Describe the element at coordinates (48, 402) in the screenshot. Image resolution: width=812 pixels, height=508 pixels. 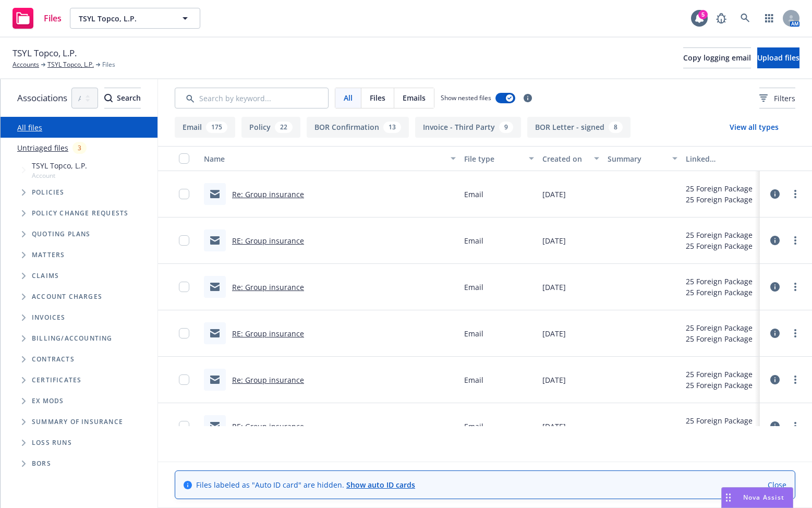
I see `span: Ex Mods` at that location.